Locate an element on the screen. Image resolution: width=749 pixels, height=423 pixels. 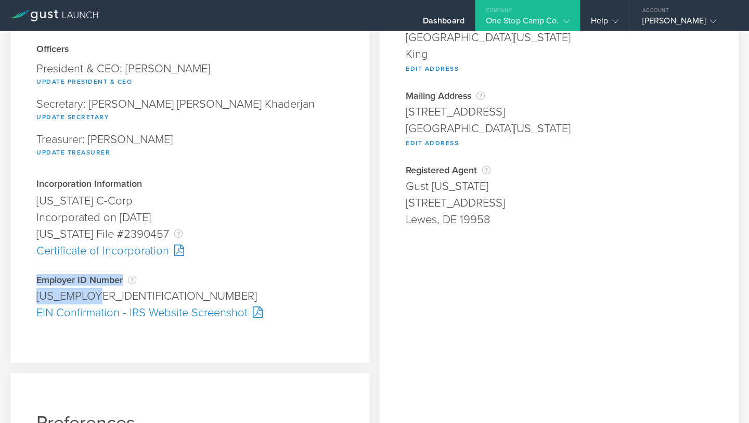
div: Officers is located at coordinates (190, 50).